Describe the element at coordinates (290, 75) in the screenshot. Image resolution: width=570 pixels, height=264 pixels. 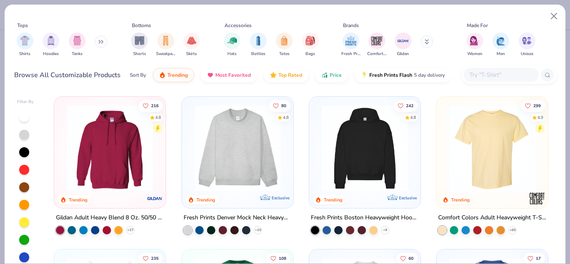
I see `span: Top Rated` at that location.